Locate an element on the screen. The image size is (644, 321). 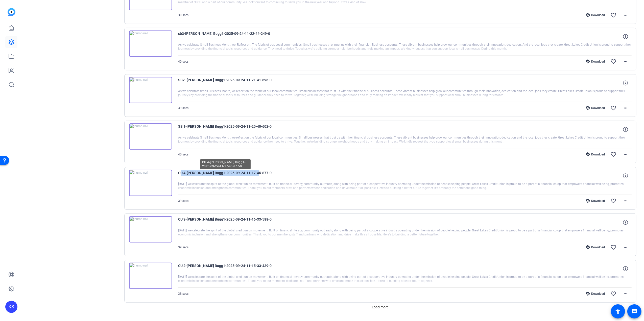
div: KS is located at coordinates (11, 307).